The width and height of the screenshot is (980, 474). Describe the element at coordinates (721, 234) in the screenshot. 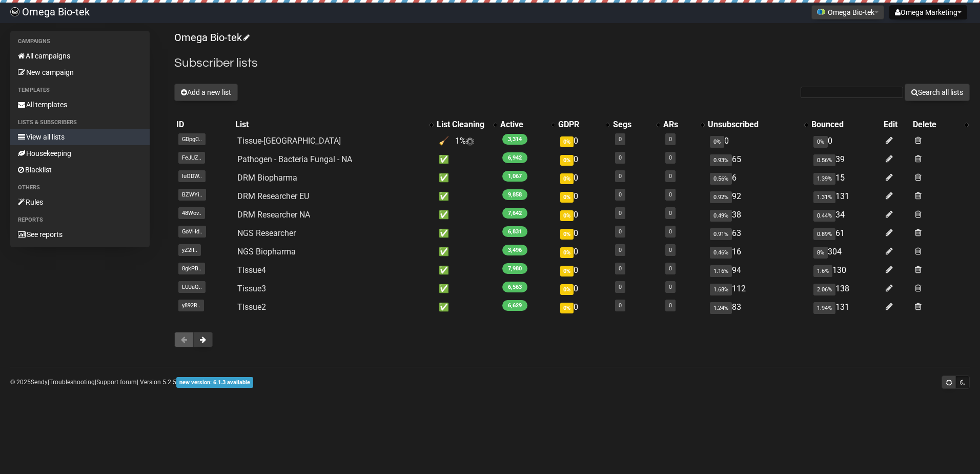

I see `span: 0.91%` at that location.